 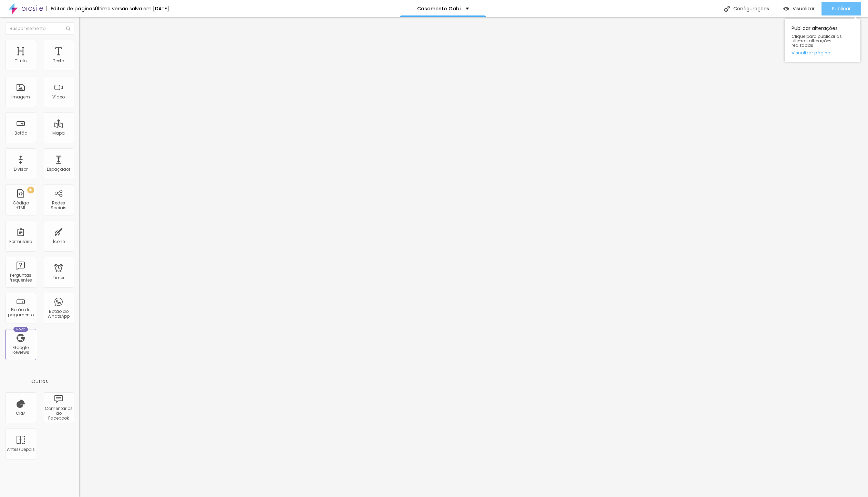 I want to click on div: Código HTML, so click(x=21, y=205).